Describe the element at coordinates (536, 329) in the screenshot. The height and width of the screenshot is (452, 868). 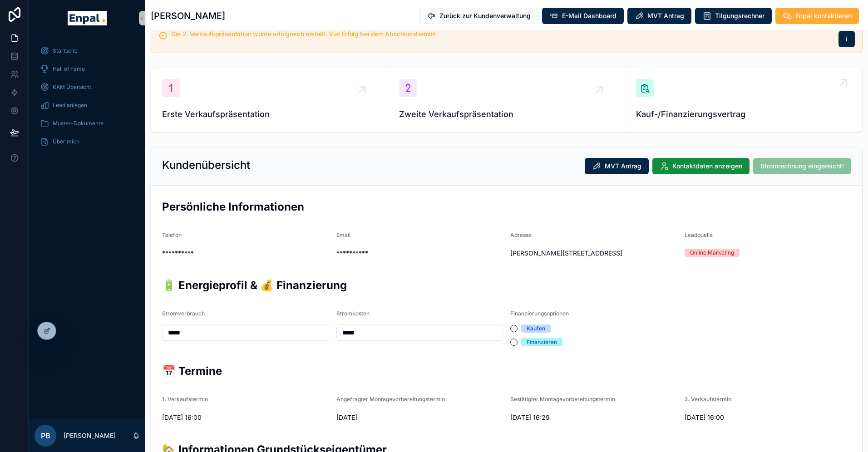
I see `div: Kaufen` at that location.